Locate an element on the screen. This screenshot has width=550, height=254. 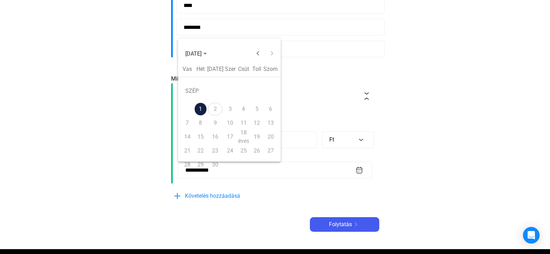
button: 2025. szeptember 19. is located at coordinates (257, 137).